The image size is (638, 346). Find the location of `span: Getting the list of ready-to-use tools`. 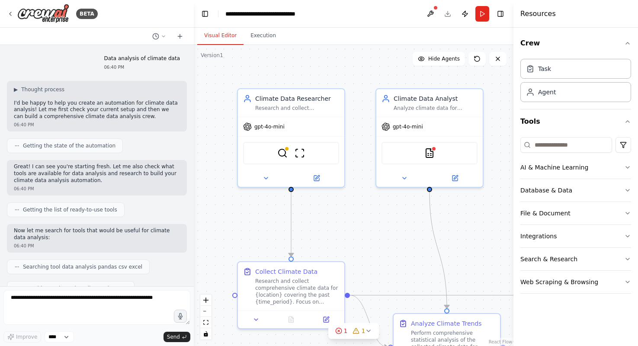

span: Getting the list of ready-to-use tools is located at coordinates (70, 210).